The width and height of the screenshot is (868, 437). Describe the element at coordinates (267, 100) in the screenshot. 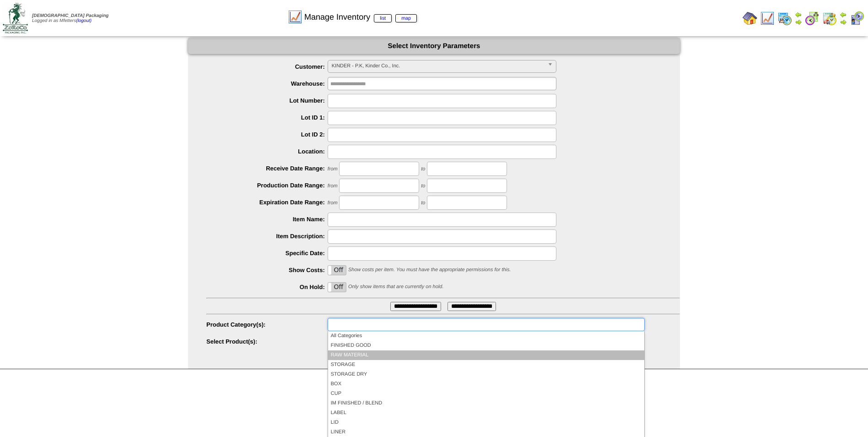

I see `label: Lot Number:` at that location.